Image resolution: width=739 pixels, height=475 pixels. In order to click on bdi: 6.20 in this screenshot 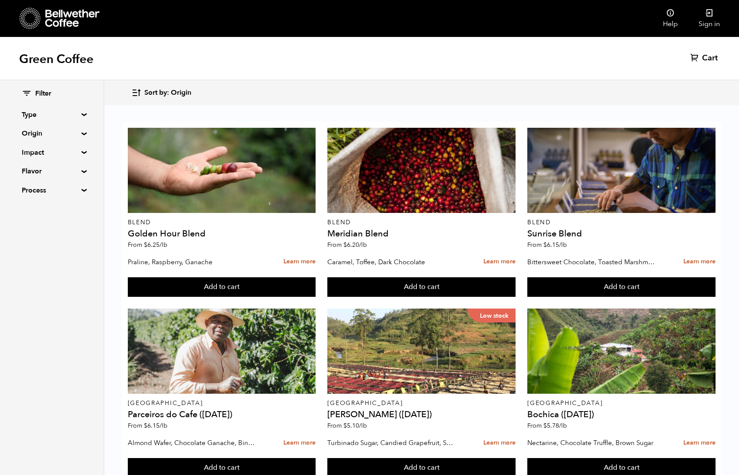, I will do `click(355, 245)`.